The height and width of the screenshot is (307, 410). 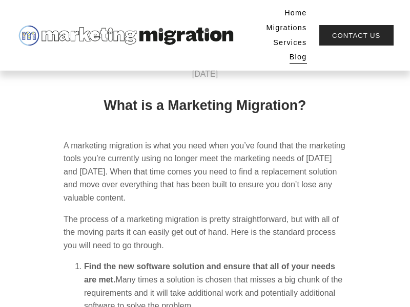 I want to click on a: Marketing Migration, so click(x=125, y=35).